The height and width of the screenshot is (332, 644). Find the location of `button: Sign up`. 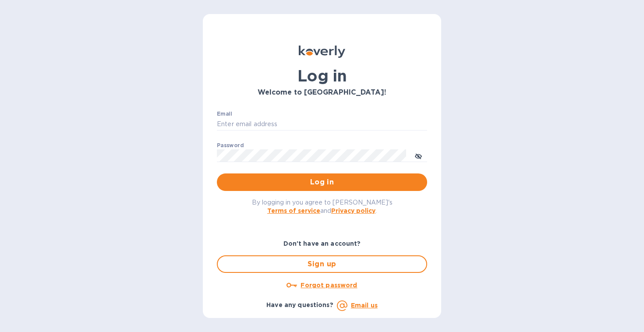

button: Sign up is located at coordinates (322, 264).